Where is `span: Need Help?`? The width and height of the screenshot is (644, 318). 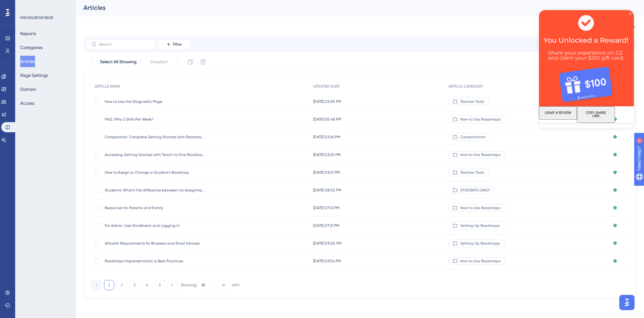 span: Need Help? is located at coordinates (27, 5).